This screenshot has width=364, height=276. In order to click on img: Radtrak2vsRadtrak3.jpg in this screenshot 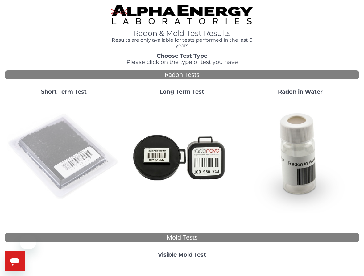, I will do `click(182, 156)`.